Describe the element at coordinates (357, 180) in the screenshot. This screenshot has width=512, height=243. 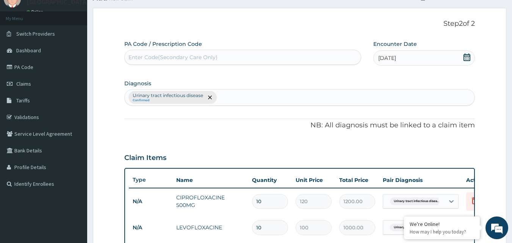
I see `th: Total Price` at that location.